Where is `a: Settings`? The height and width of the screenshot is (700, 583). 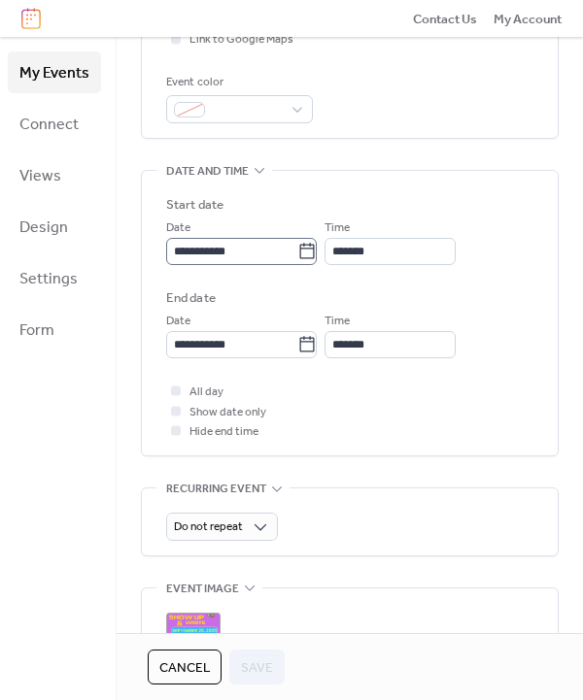 a: Settings is located at coordinates (54, 278).